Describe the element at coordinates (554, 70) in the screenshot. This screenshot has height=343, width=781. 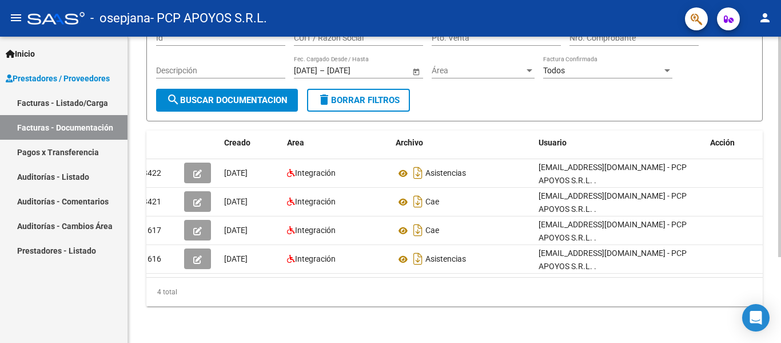
I see `span: Todos` at that location.